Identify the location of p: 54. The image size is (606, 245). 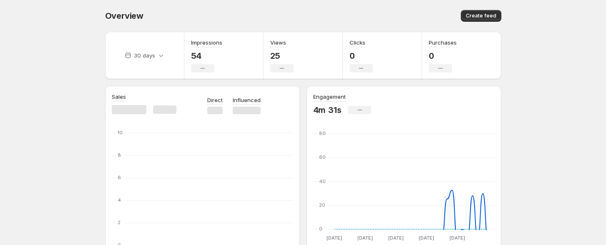
(206, 56).